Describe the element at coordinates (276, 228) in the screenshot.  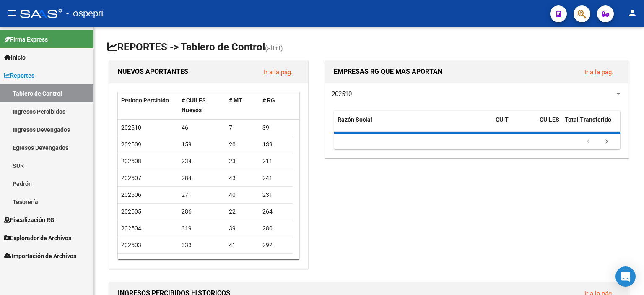
I see `div: 280` at that location.